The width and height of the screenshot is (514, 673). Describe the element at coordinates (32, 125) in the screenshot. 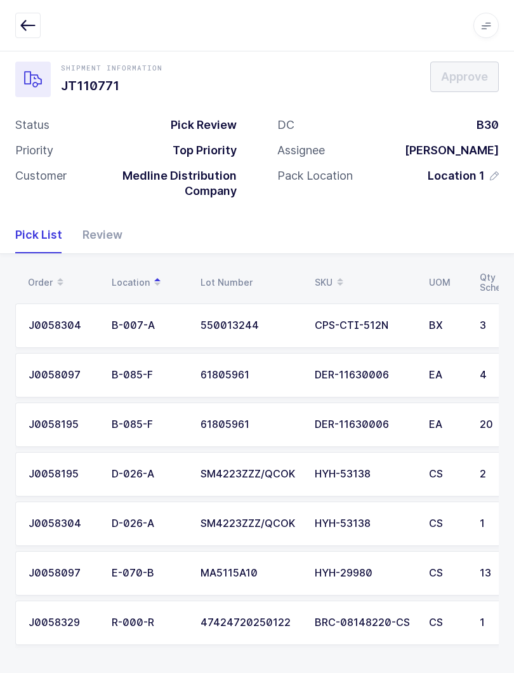

I see `div: Status` at that location.